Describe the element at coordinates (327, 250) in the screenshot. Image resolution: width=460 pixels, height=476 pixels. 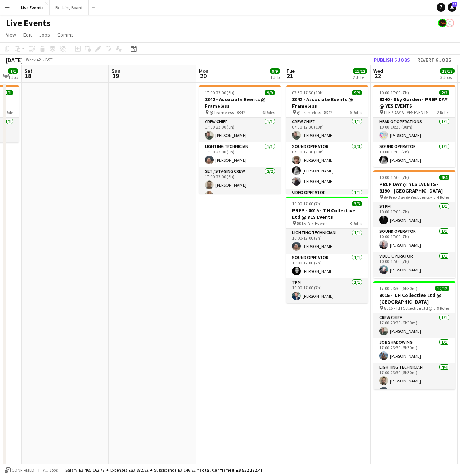
I see `div: 10:00-17:00 (7h)3/3PREP - 8015 - T.H Collective Ltd @ YES Events 8015 - Yes Events3 RolesLighting...` at that location.